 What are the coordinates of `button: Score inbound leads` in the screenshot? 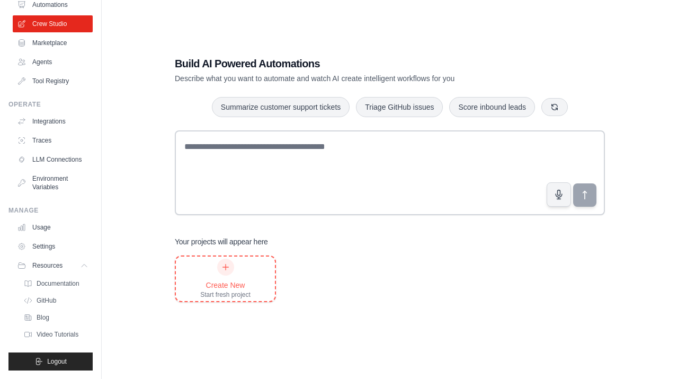 It's located at (492, 107).